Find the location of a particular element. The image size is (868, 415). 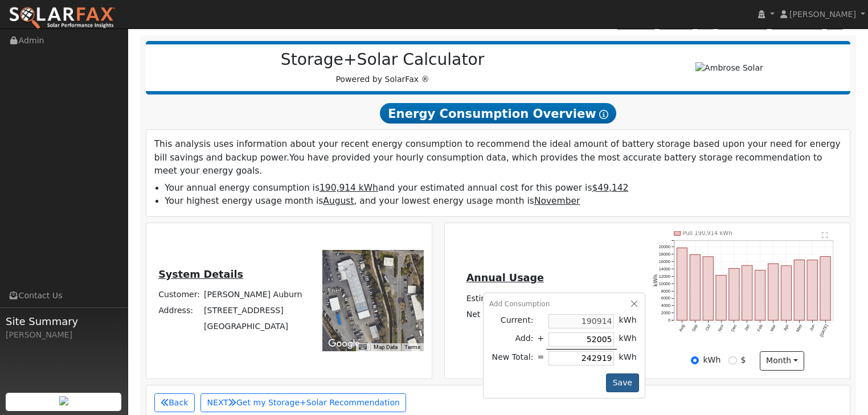

button: month is located at coordinates (782, 361).